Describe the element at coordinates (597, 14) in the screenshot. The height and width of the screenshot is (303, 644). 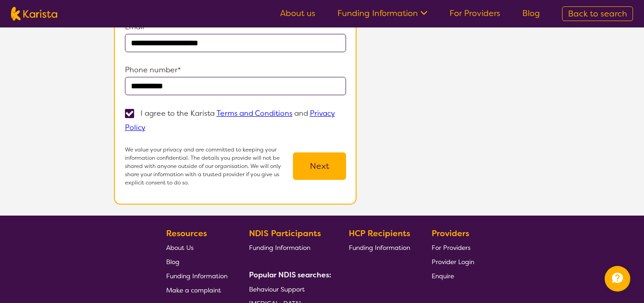
I see `a: Back to search` at that location.